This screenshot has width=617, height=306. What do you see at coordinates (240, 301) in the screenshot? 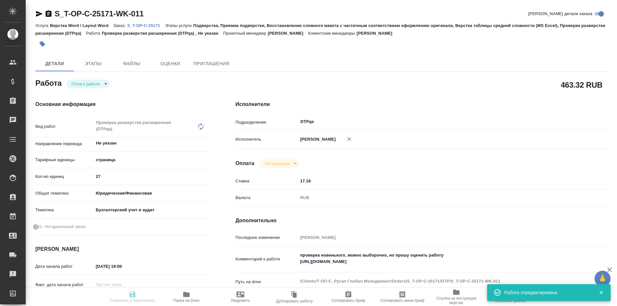
I see `span: Уведомить` at bounding box center [240, 301].